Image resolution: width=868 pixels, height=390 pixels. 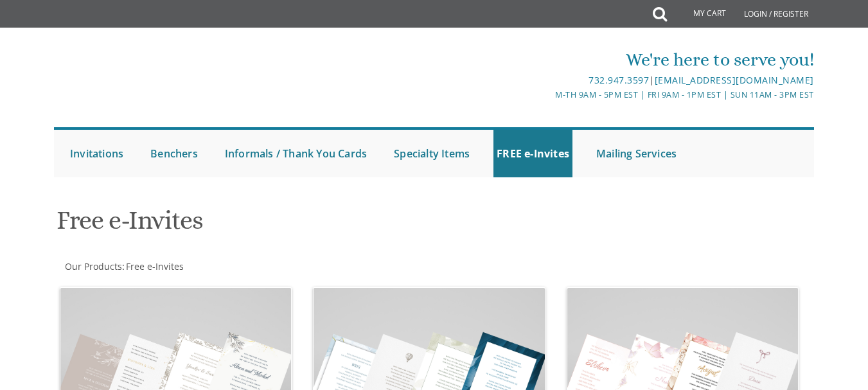 I want to click on a: Free e-Invites, so click(x=155, y=266).